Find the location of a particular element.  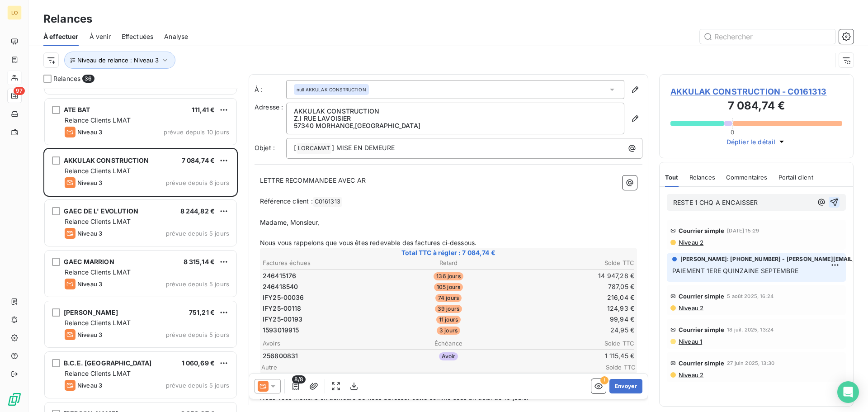

td: 24,95 € is located at coordinates (573, 330).